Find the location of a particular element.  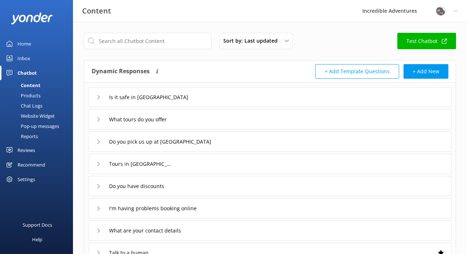

img: yonder-white-logo.png is located at coordinates (32, 18).